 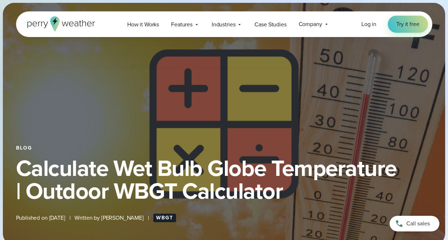 What do you see at coordinates (224, 180) in the screenshot?
I see `h1: Calculate Wet Bulb Globe Temperature | Outdoor WBGT Calculator` at bounding box center [224, 180].